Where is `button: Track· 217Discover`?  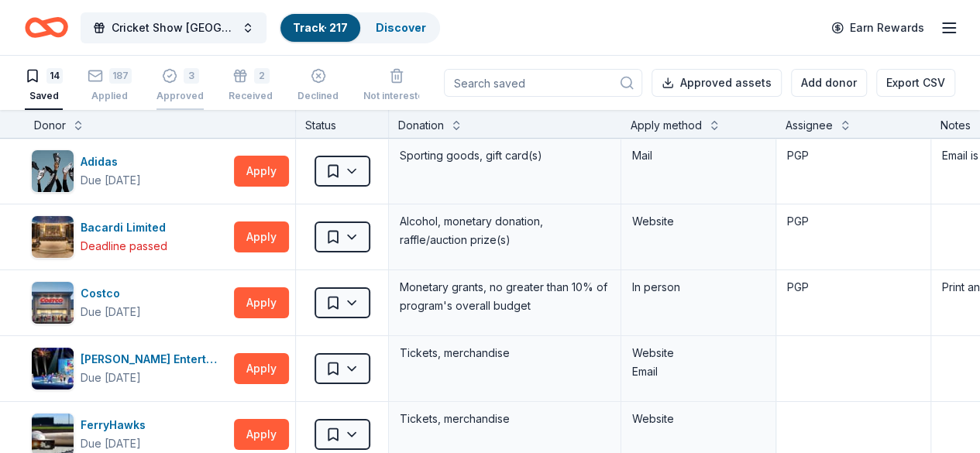
button: Track· 217Discover is located at coordinates (360, 28).